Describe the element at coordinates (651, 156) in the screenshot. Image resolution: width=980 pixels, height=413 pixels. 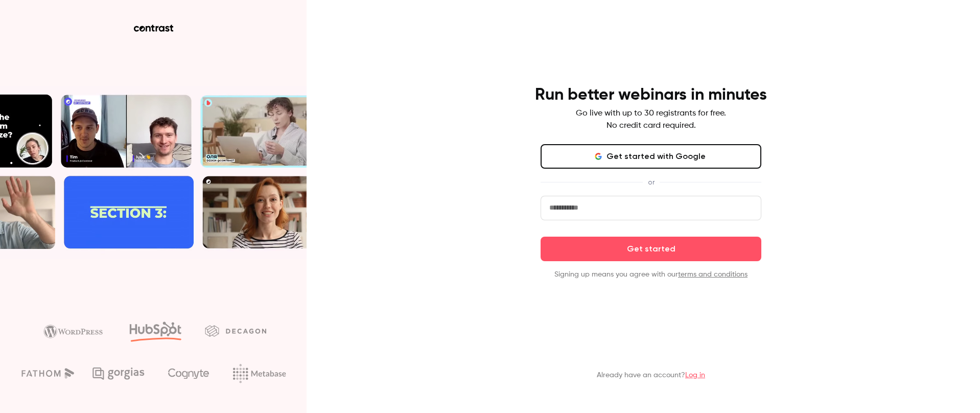
I see `button: Get started with Google` at that location.